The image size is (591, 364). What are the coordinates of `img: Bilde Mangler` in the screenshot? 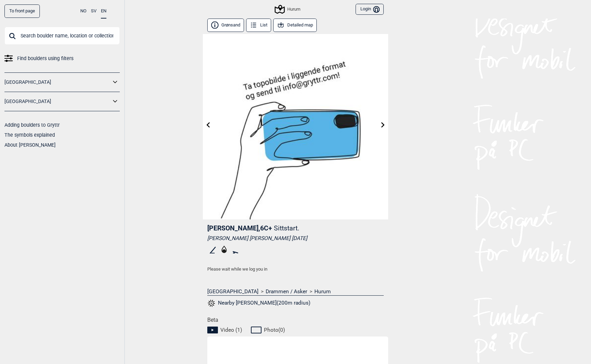 It's located at (296, 127).